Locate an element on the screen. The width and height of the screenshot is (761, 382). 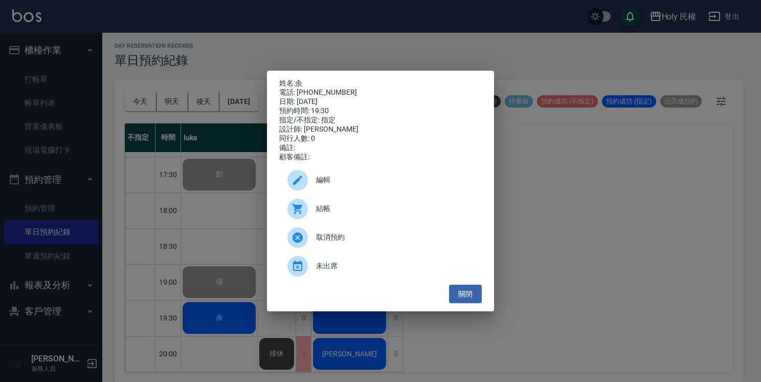
div: 結帳 is located at coordinates (381, 209).